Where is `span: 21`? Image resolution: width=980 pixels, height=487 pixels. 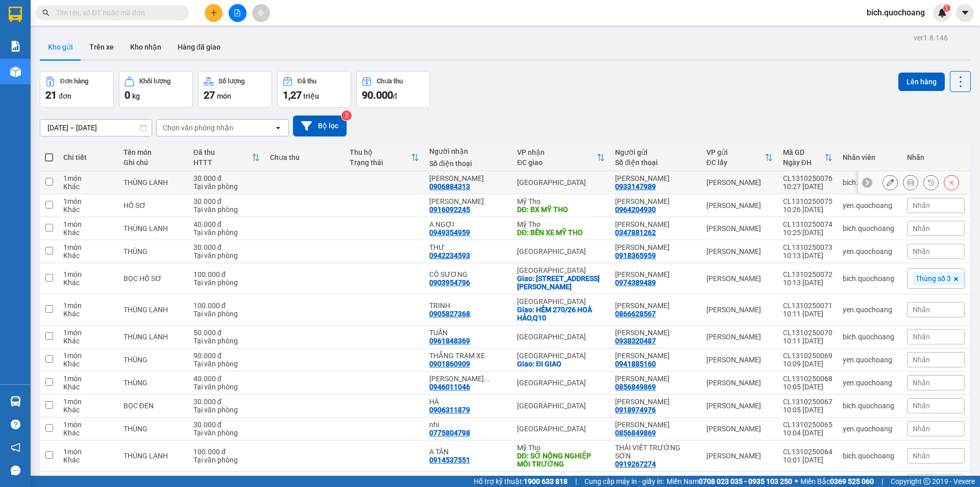 span: 21 is located at coordinates (51, 95).